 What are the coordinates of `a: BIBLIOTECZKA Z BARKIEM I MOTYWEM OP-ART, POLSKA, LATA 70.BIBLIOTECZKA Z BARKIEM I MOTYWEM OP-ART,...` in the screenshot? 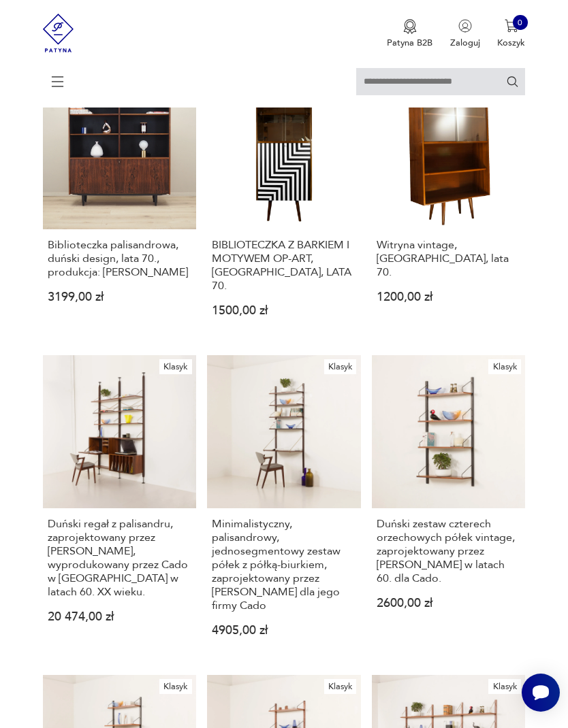 It's located at (284, 207).